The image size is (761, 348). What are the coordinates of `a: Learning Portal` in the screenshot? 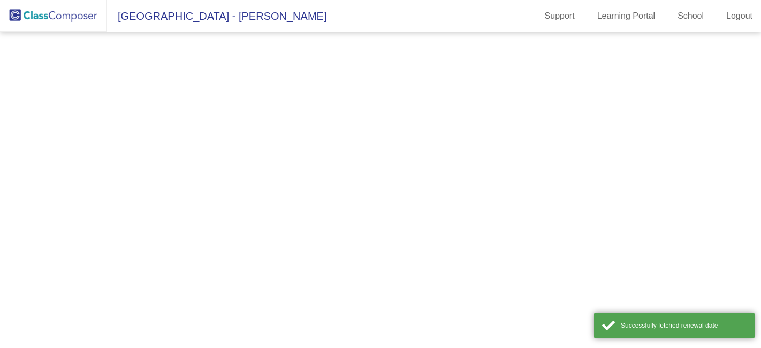 It's located at (626, 16).